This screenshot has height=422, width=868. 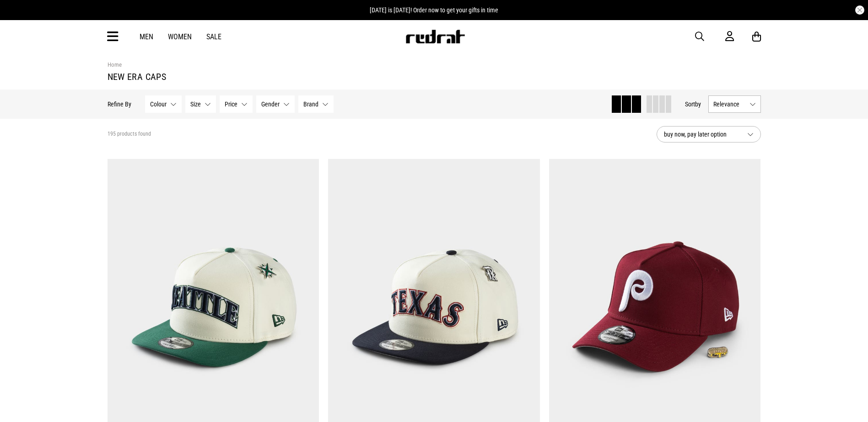 I want to click on span: 195 products found, so click(x=129, y=134).